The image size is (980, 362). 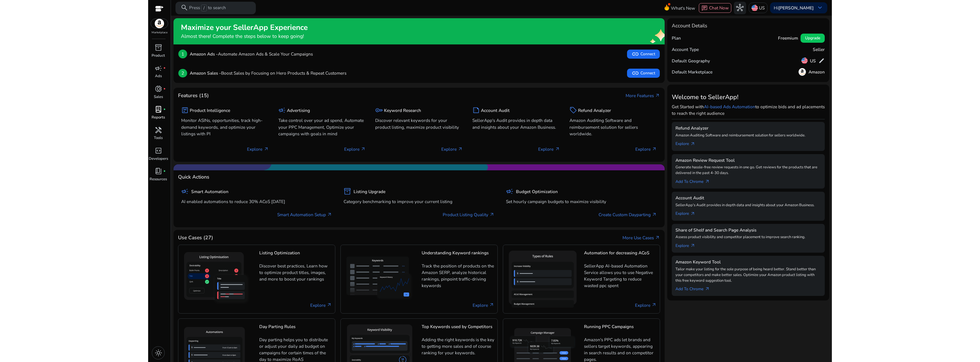 I want to click on span: light_mode, so click(x=159, y=353).